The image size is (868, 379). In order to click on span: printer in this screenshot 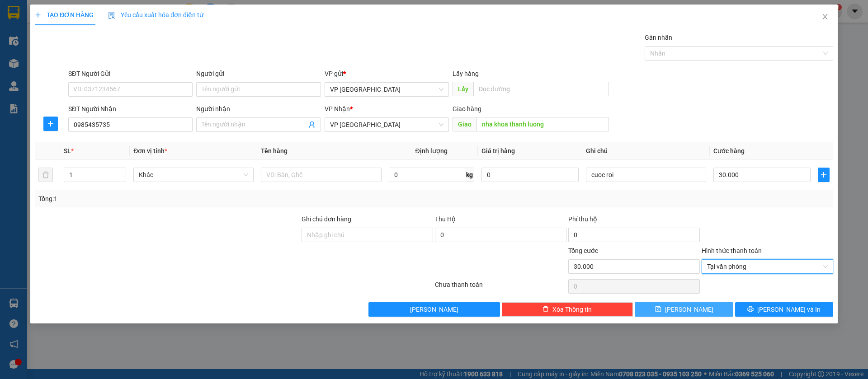, I will do `click(751, 310)`.